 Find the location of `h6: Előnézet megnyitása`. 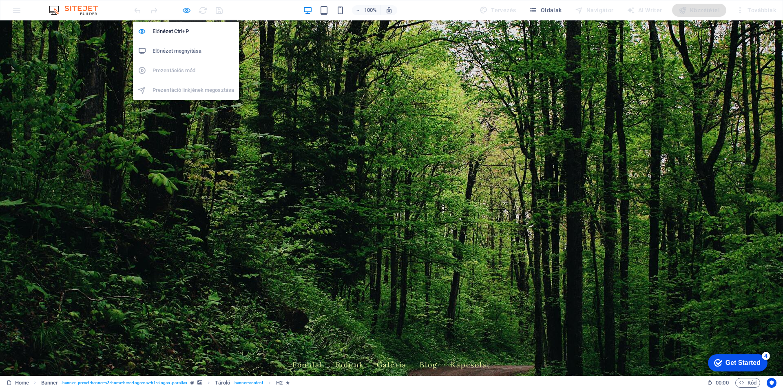

h6: Előnézet megnyitása is located at coordinates (193, 51).